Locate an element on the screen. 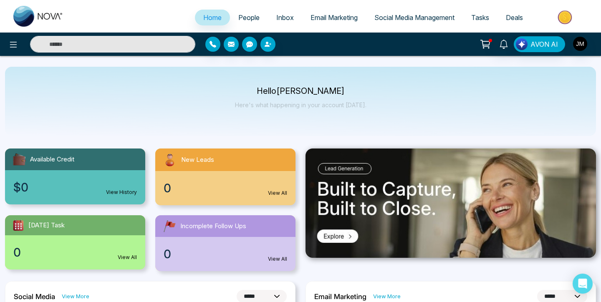  img: availableCredit.svg is located at coordinates (19, 160).